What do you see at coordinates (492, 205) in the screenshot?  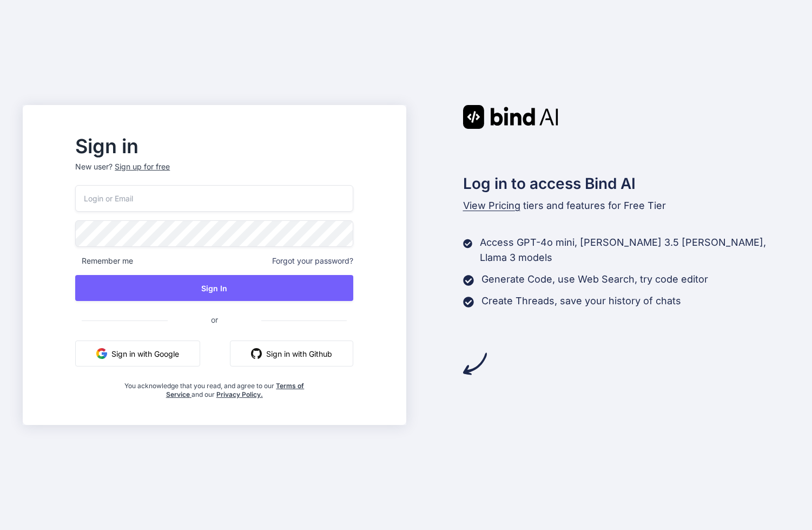 I see `span: View Pricing` at bounding box center [492, 205].